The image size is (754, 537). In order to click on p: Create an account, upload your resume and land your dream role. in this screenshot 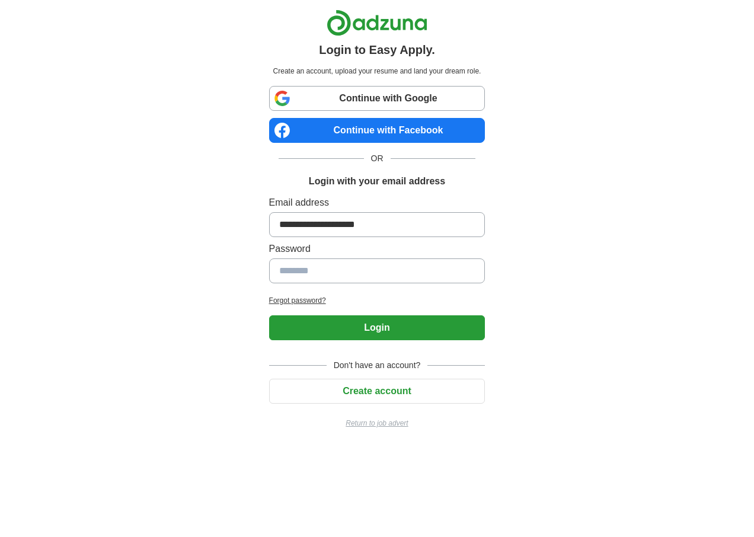, I will do `click(377, 71)`.